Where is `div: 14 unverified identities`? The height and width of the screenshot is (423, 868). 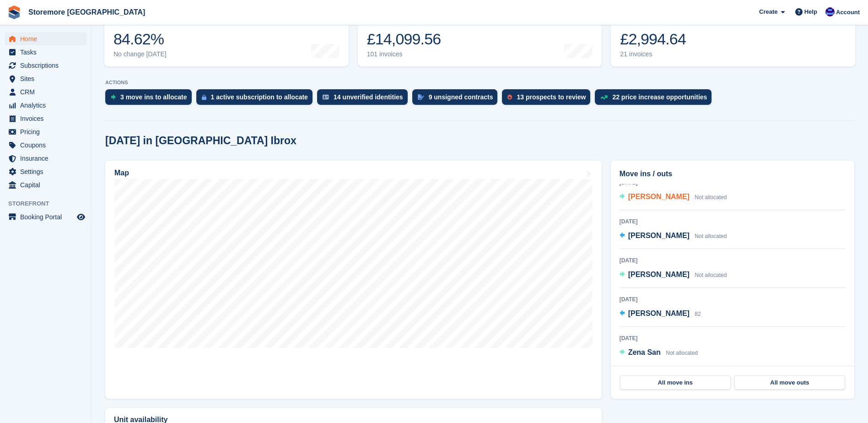 div: 14 unverified identities is located at coordinates (368, 97).